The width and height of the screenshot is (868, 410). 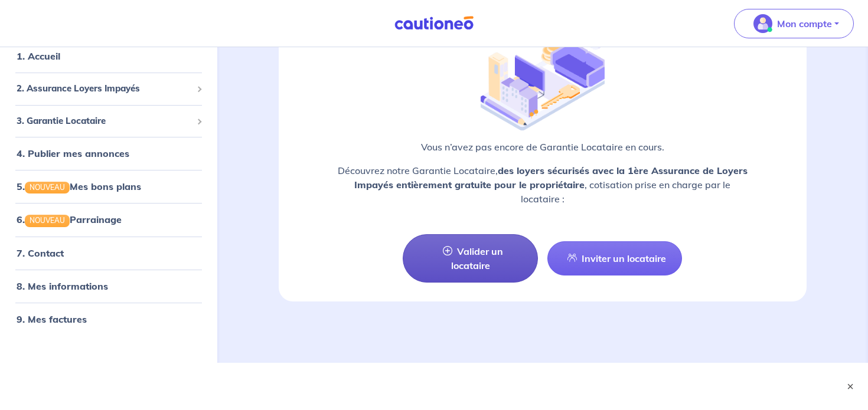 I want to click on a: 4. Publier mes annonces, so click(x=73, y=154).